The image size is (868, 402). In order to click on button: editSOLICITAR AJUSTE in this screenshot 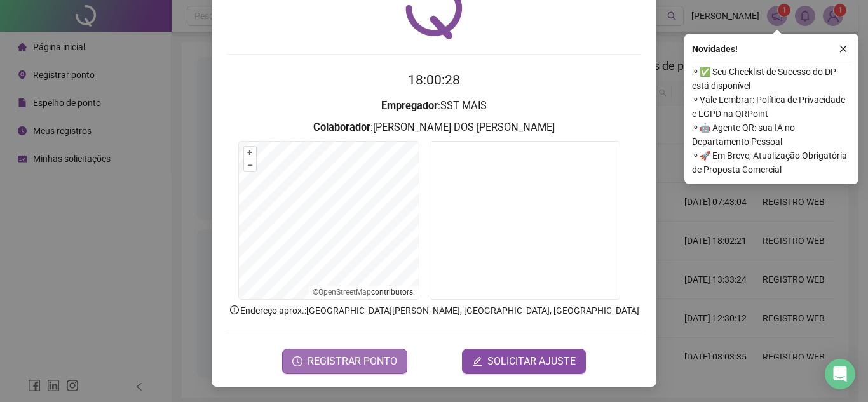, I will do `click(523, 361)`.